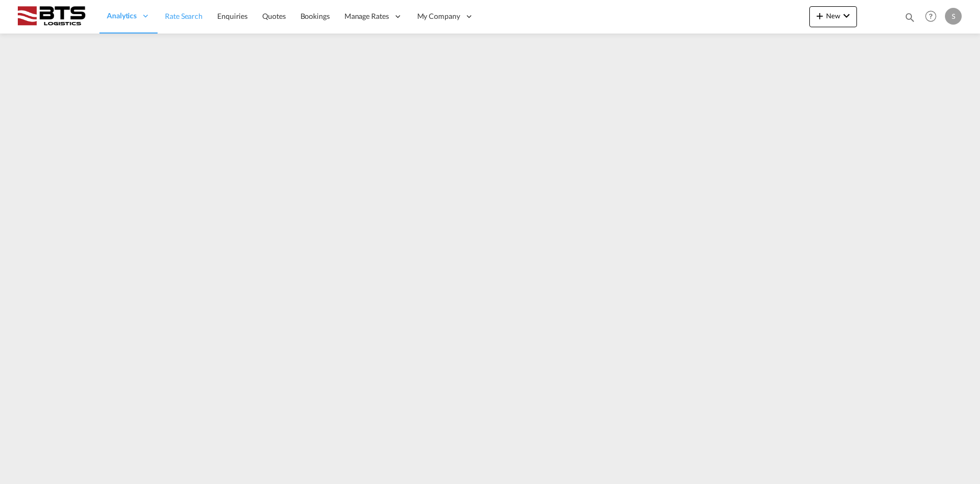 Image resolution: width=980 pixels, height=484 pixels. I want to click on md-icon: icon-chevron-down, so click(846, 16).